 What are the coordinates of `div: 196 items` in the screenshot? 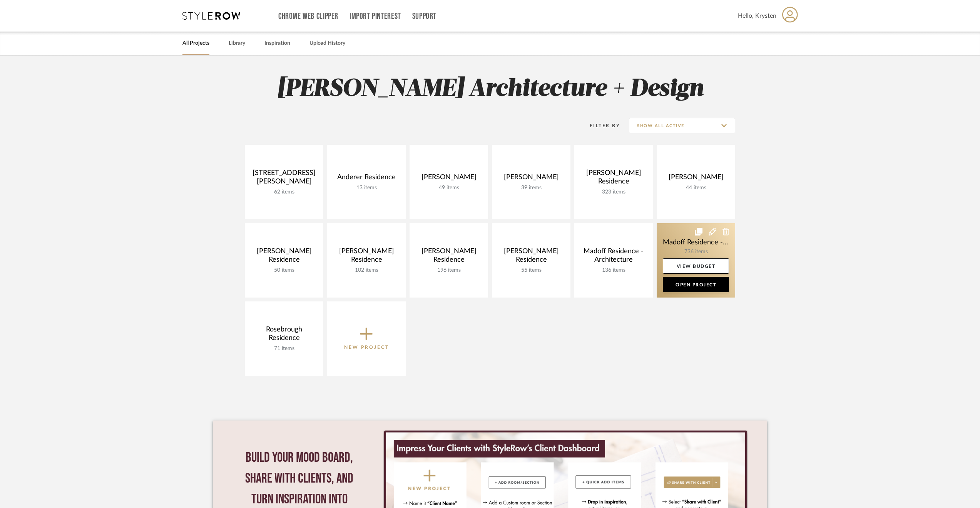 It's located at (449, 270).